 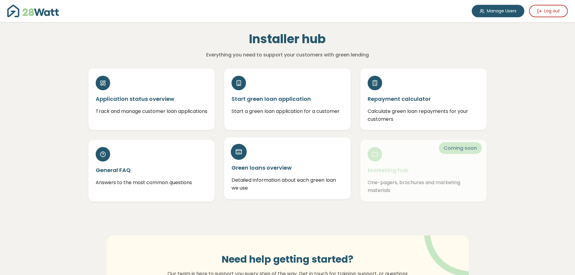 What do you see at coordinates (498, 11) in the screenshot?
I see `a: Manage Users` at bounding box center [498, 11].